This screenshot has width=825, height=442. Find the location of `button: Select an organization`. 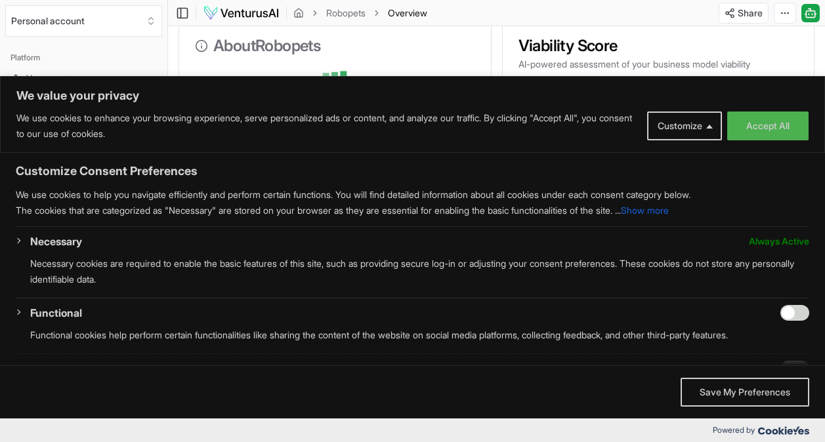

button: Select an organization is located at coordinates (83, 21).